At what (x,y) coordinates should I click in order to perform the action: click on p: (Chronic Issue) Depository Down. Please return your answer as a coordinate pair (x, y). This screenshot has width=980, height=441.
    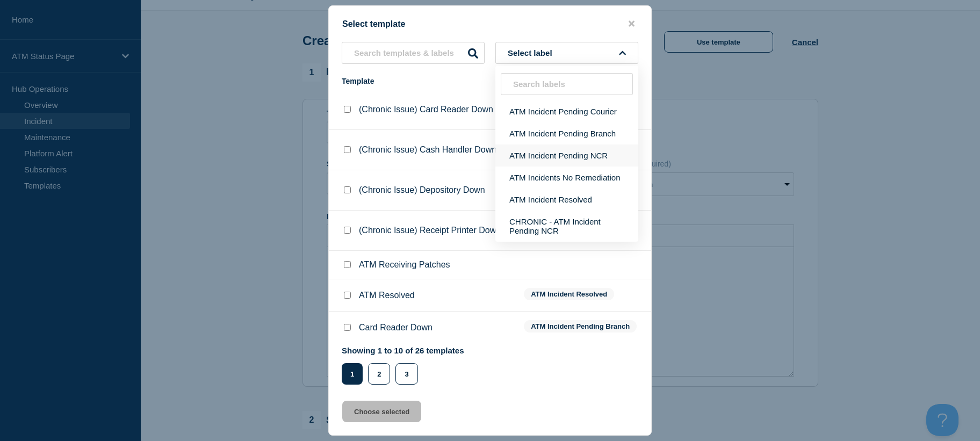
    Looking at the image, I should click on (422, 190).